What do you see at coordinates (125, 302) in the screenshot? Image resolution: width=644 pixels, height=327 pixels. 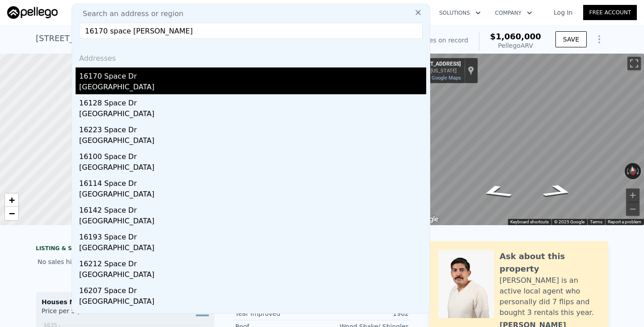 I see `div: Houses Median Sale` at bounding box center [125, 302].